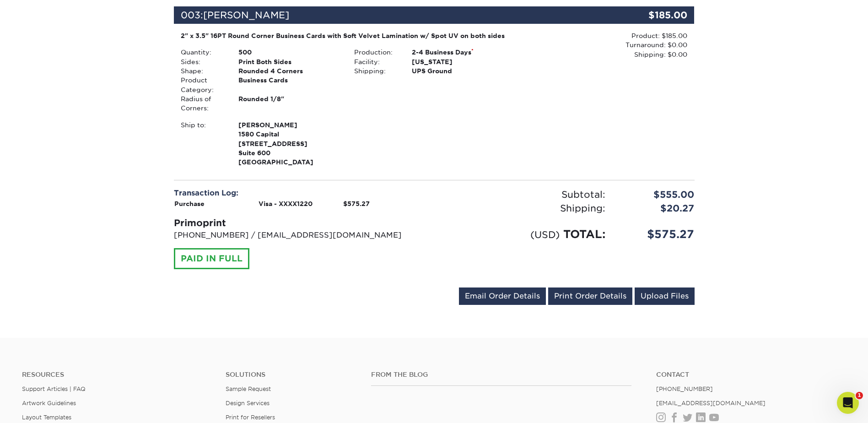 The width and height of the screenshot is (868, 423). What do you see at coordinates (376, 52) in the screenshot?
I see `div: Production:` at bounding box center [376, 52].